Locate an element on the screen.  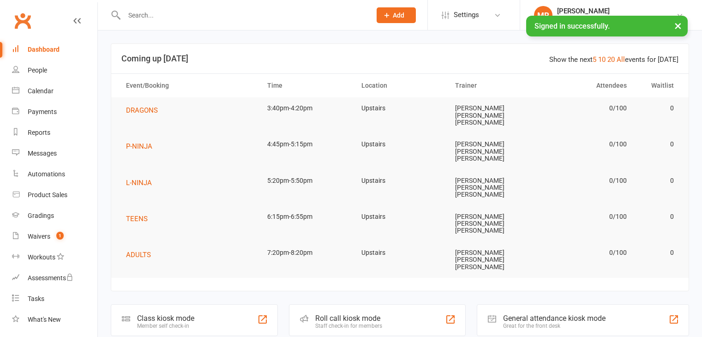
a: 20 is located at coordinates (611, 60).